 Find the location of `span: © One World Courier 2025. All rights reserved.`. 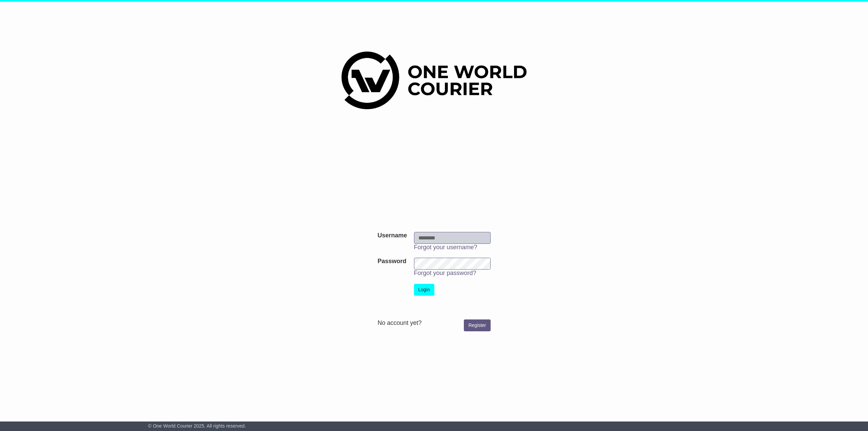

span: © One World Courier 2025. All rights reserved. is located at coordinates (197, 426).